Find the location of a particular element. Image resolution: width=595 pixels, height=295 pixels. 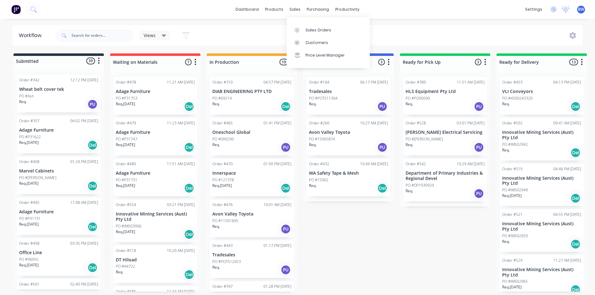

p: PO #P31731 is located at coordinates (126, 180).